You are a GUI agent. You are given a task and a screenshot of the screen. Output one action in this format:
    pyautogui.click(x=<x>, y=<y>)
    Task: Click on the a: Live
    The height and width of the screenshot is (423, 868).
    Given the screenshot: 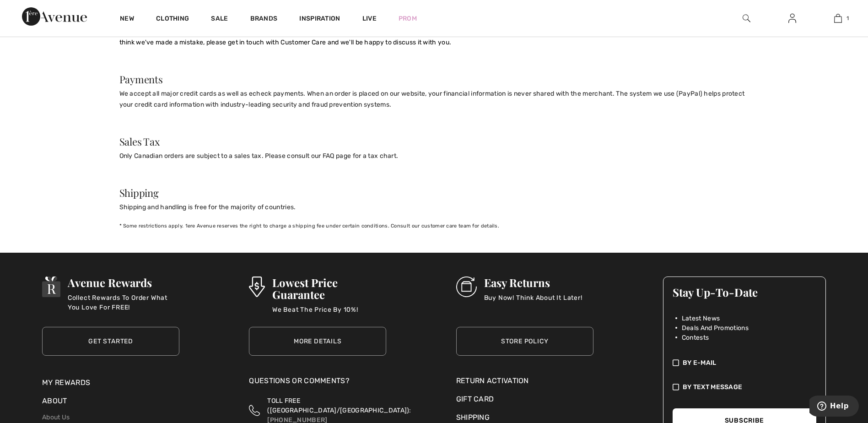 What is the action you would take?
    pyautogui.click(x=369, y=19)
    